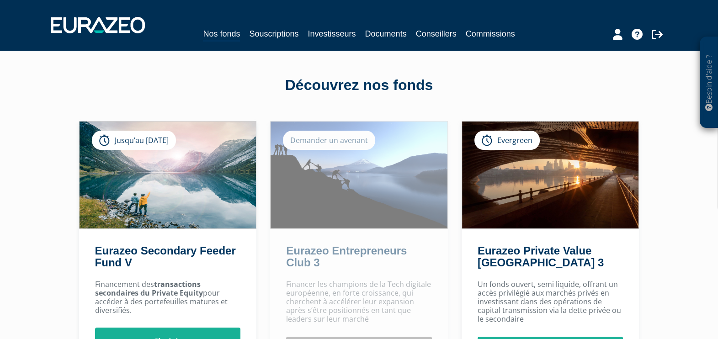  I want to click on p: Financer les champions de la Tech digitale européenne, en forte croissance, qui cherchent à accél..., so click(359, 302).